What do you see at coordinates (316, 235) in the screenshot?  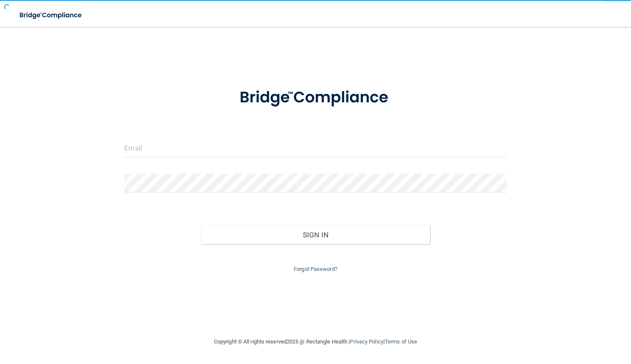 I see `button: Sign In` at bounding box center [316, 235].